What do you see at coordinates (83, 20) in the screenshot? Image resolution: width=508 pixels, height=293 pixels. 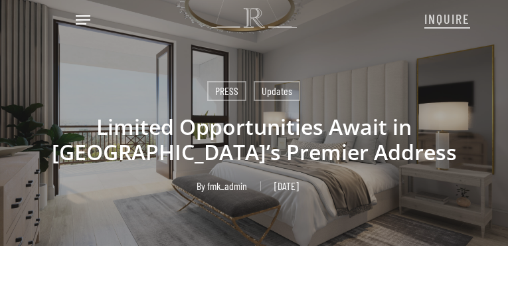 I see `a: Navigation Menu` at bounding box center [83, 20].